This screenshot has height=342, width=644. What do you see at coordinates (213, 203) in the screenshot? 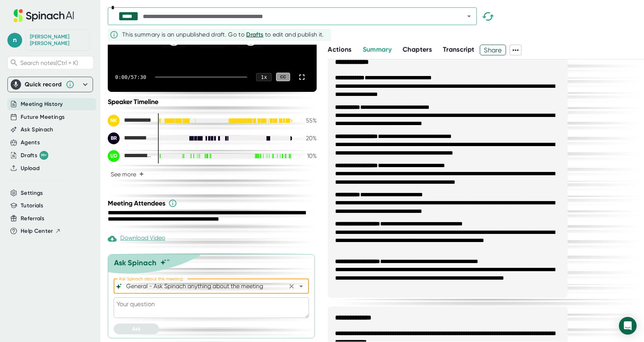
I see `div: Meeting Attendees` at bounding box center [213, 203].